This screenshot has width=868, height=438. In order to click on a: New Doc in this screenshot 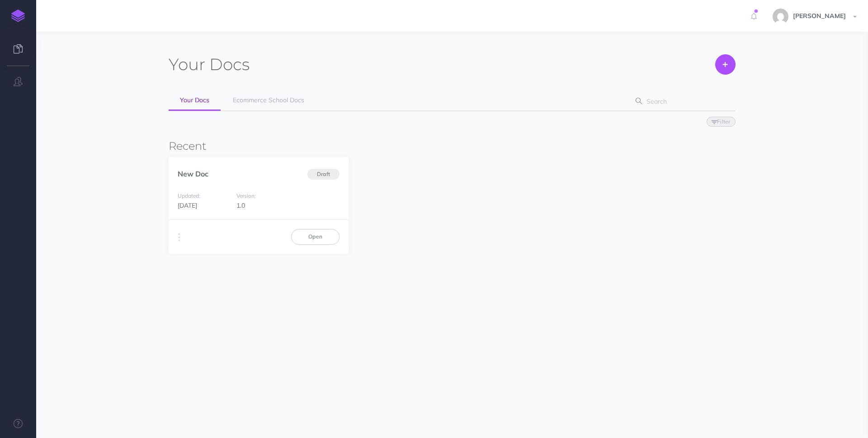, I will do `click(193, 173)`.